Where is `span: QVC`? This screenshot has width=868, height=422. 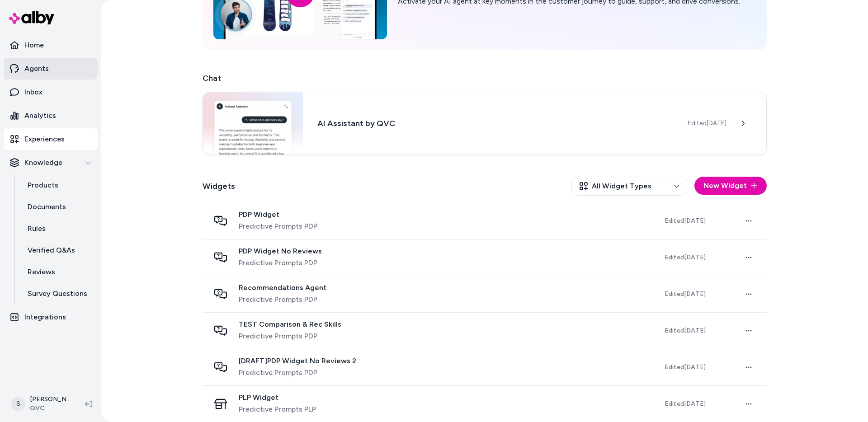
span: QVC is located at coordinates (50, 408).